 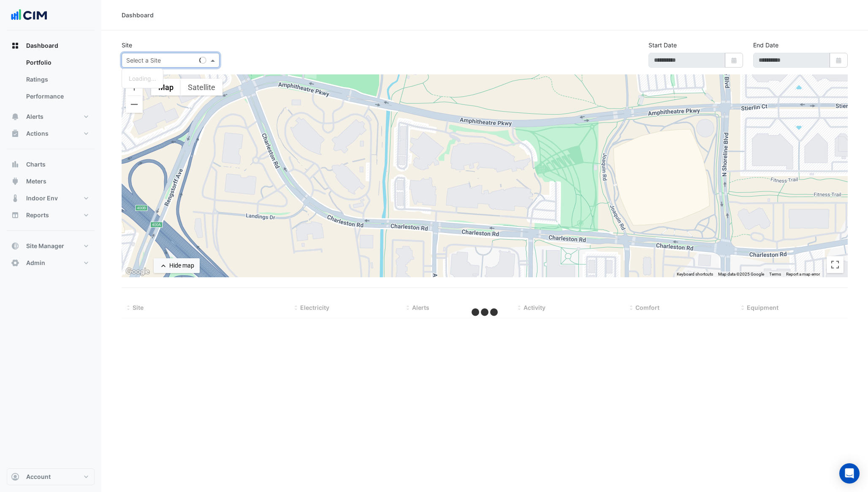 I want to click on div: Hide map, so click(x=182, y=265).